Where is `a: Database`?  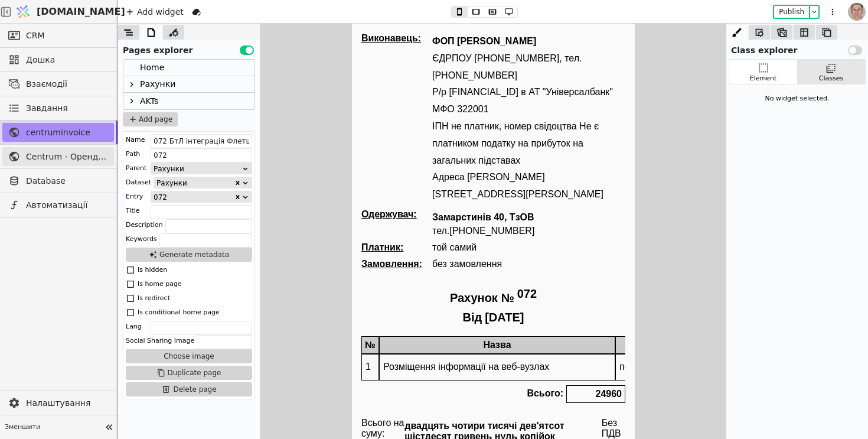
a: Database is located at coordinates (58, 181).